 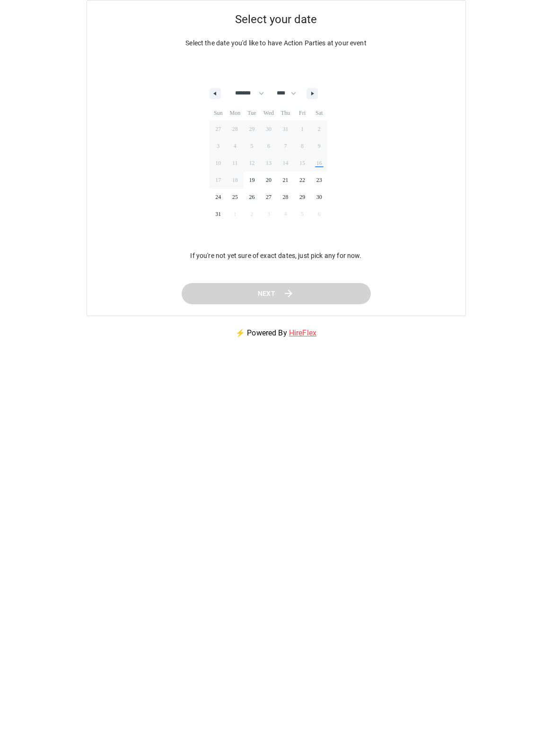 What do you see at coordinates (235, 197) in the screenshot?
I see `span: 25` at bounding box center [235, 197].